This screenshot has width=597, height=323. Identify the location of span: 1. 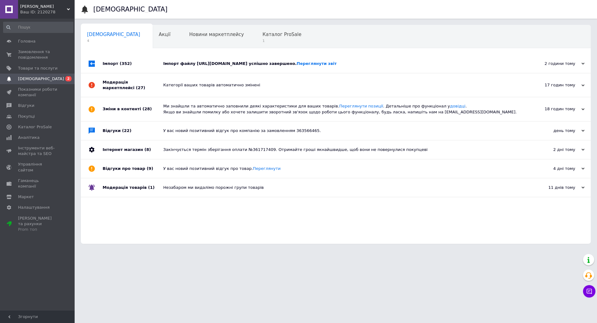
(282, 41).